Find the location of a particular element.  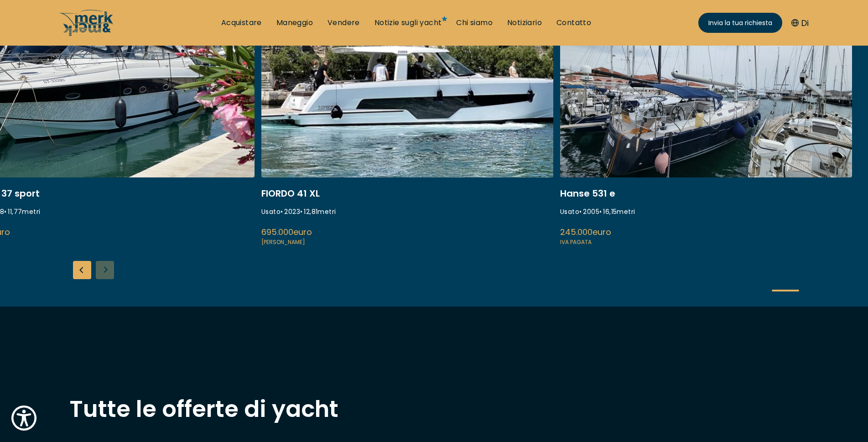

div: Diapositiva precedente is located at coordinates (82, 270).